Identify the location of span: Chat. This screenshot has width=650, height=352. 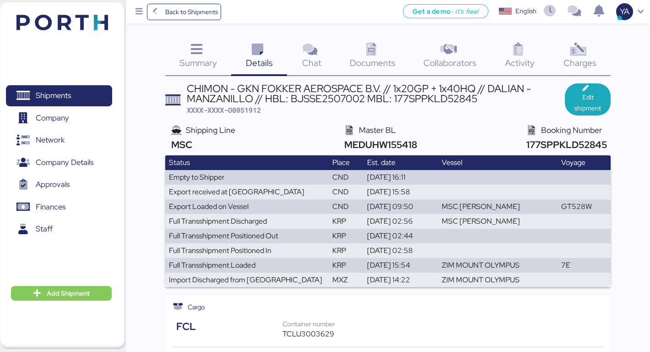
(312, 63).